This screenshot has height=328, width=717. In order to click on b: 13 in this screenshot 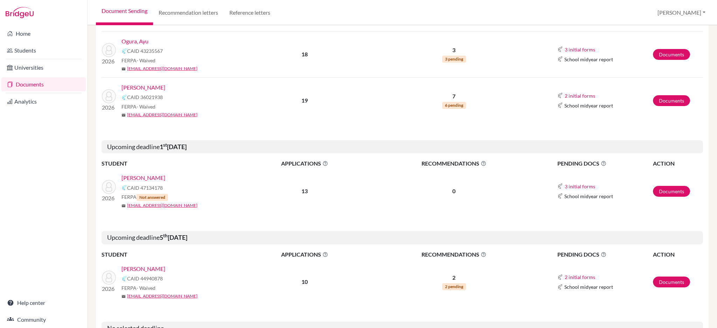, I will do `click(305, 191)`.